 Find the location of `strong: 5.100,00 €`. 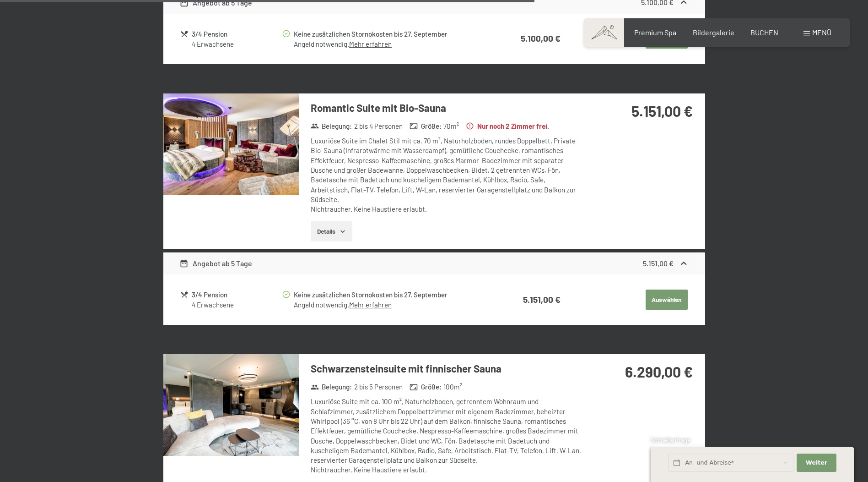

strong: 5.100,00 € is located at coordinates (541, 38).